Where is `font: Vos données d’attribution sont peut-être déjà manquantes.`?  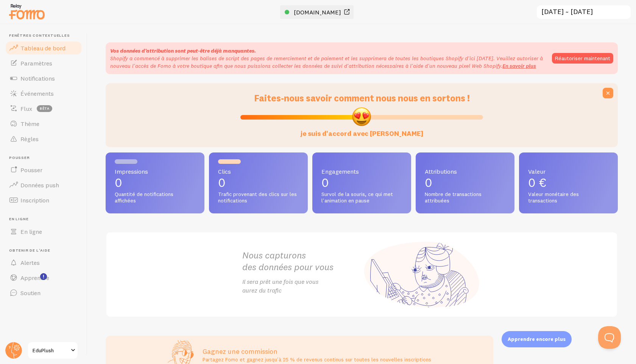 font: Vos données d’attribution sont peut-être déjà manquantes. is located at coordinates (183, 51).